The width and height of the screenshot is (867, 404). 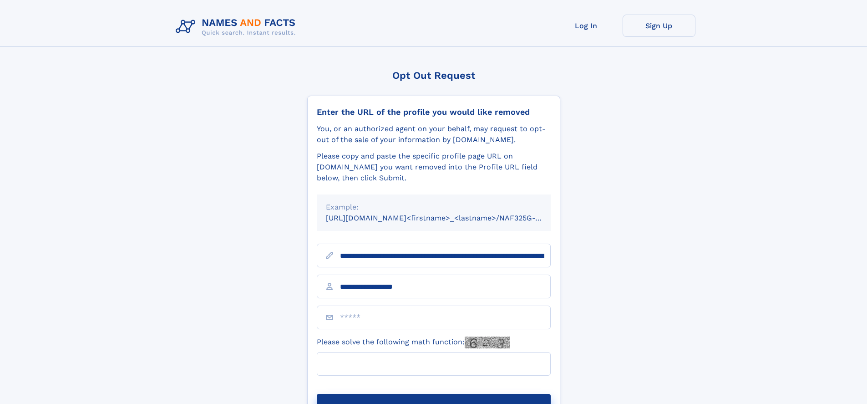 I want to click on div: Opt Out Request, so click(x=434, y=75).